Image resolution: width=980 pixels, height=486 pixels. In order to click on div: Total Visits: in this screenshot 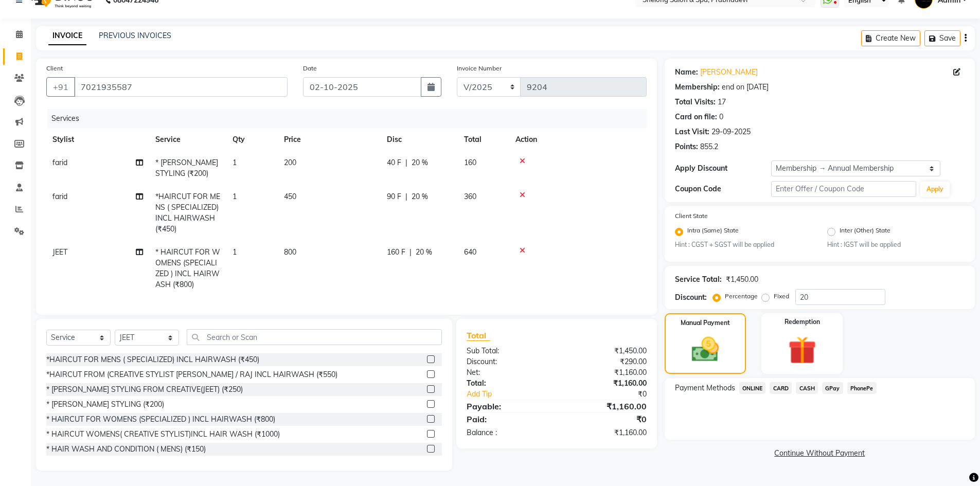, I will do `click(695, 102)`.